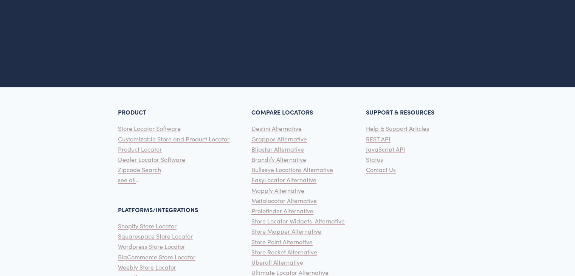 Image resolution: width=575 pixels, height=276 pixels. What do you see at coordinates (127, 180) in the screenshot?
I see `a: see all` at bounding box center [127, 180].